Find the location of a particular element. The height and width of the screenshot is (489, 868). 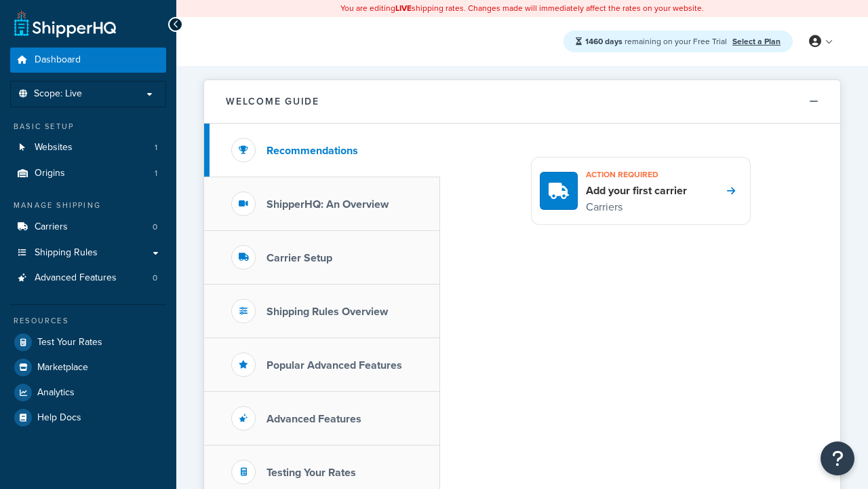

h3: Shipping Rules Overview is located at coordinates (327, 312).